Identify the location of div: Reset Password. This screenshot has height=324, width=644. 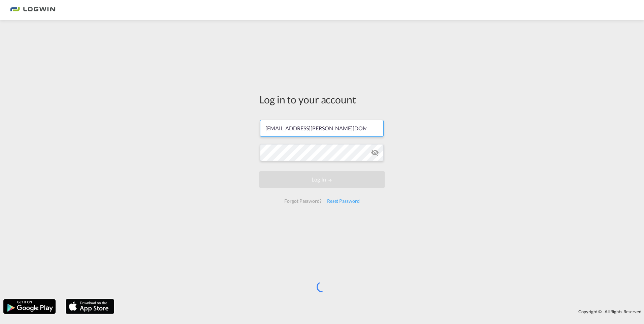
(343, 201).